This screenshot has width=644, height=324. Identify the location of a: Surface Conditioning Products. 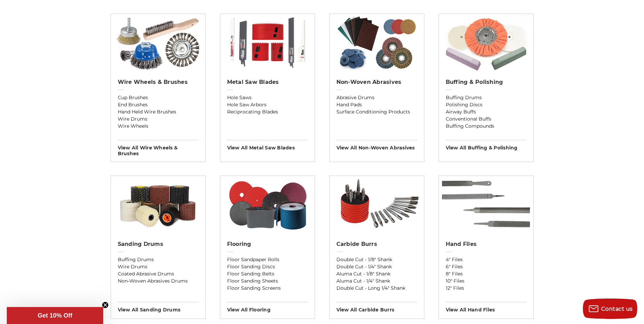
(377, 112).